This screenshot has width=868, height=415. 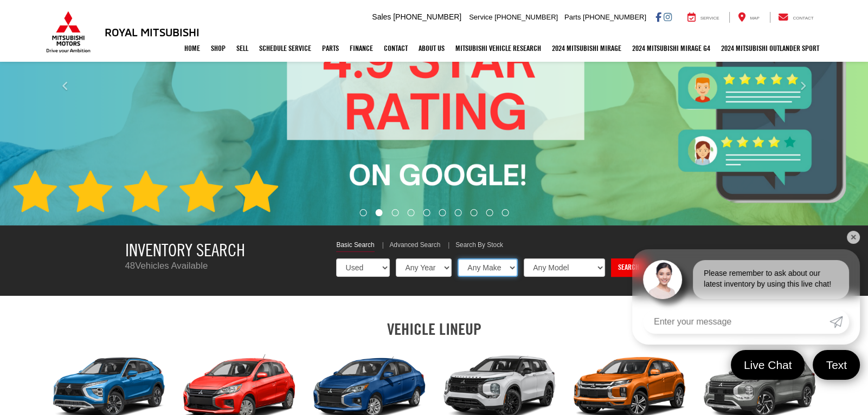 I want to click on a: 2024 Mitsubishi Mirage, so click(x=587, y=48).